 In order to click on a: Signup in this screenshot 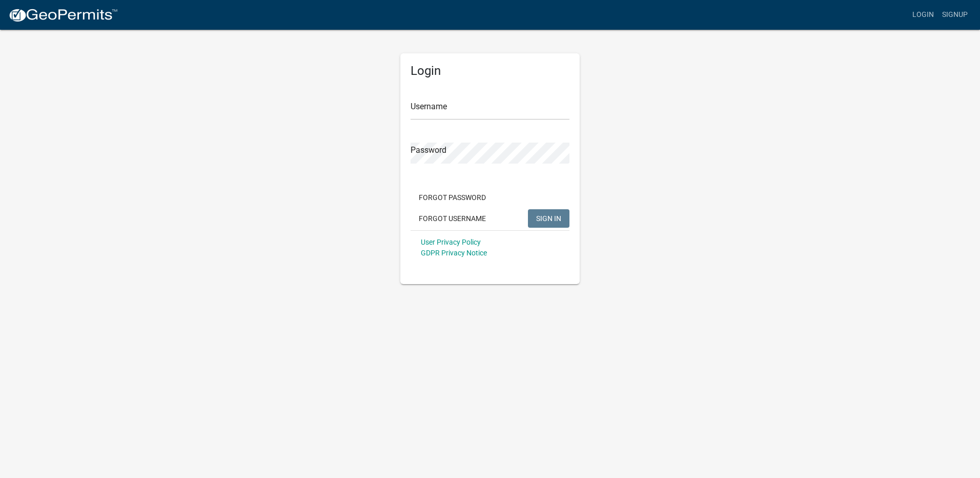, I will do `click(955, 14)`.